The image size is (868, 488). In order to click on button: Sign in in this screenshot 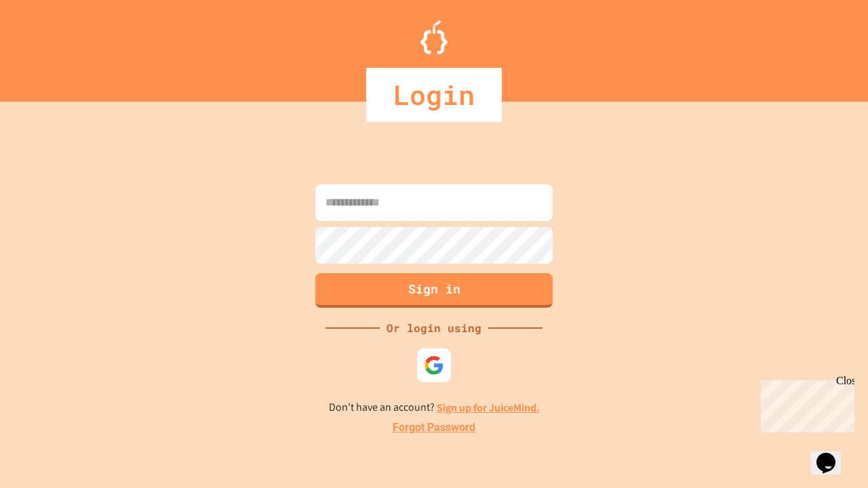, I will do `click(434, 291)`.